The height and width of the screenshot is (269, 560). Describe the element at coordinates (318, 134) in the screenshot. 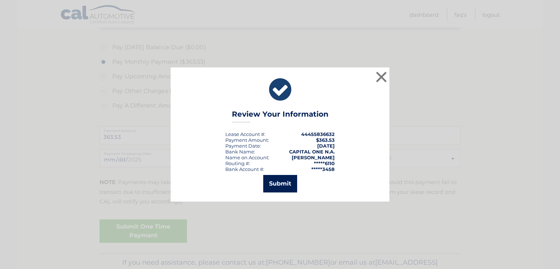

I see `strong: 44455836632` at that location.